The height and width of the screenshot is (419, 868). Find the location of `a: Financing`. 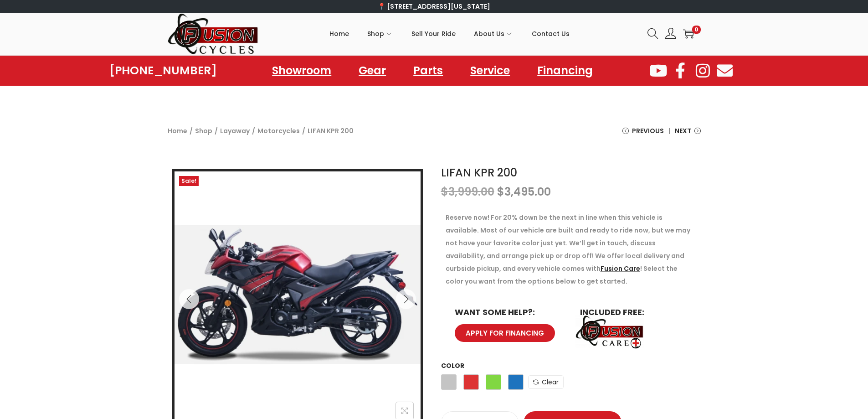

a: Financing is located at coordinates (565, 71).